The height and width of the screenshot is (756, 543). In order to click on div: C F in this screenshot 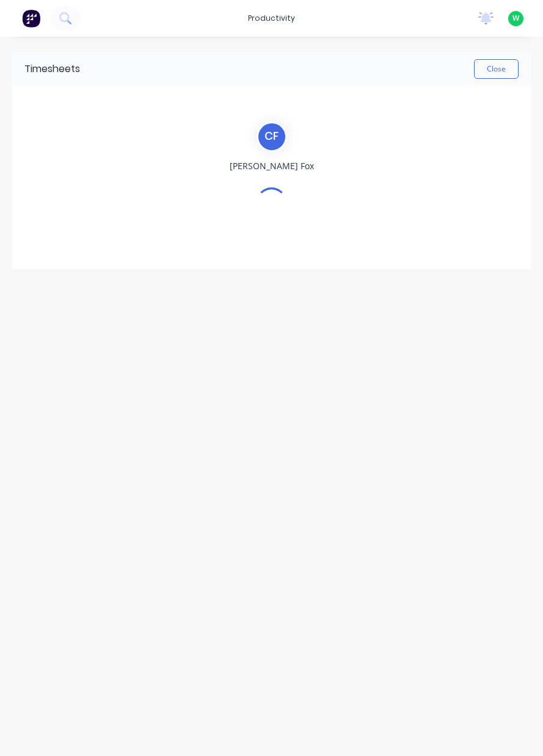, I will do `click(272, 137)`.